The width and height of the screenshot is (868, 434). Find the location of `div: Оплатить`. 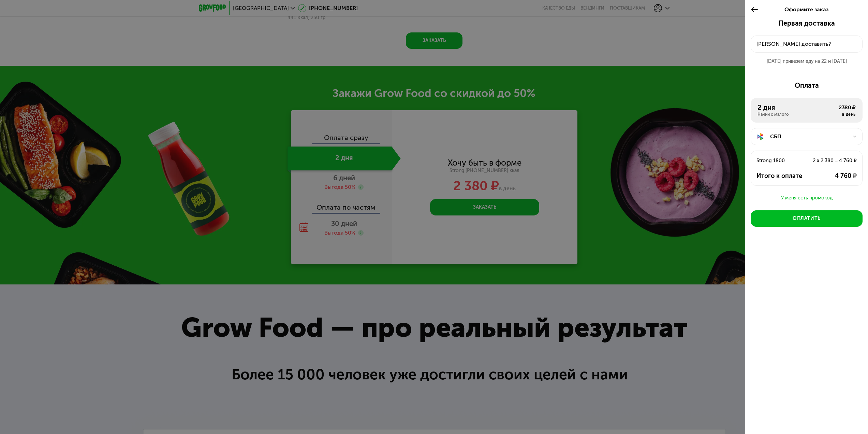

div: Оплатить is located at coordinates (807, 219).